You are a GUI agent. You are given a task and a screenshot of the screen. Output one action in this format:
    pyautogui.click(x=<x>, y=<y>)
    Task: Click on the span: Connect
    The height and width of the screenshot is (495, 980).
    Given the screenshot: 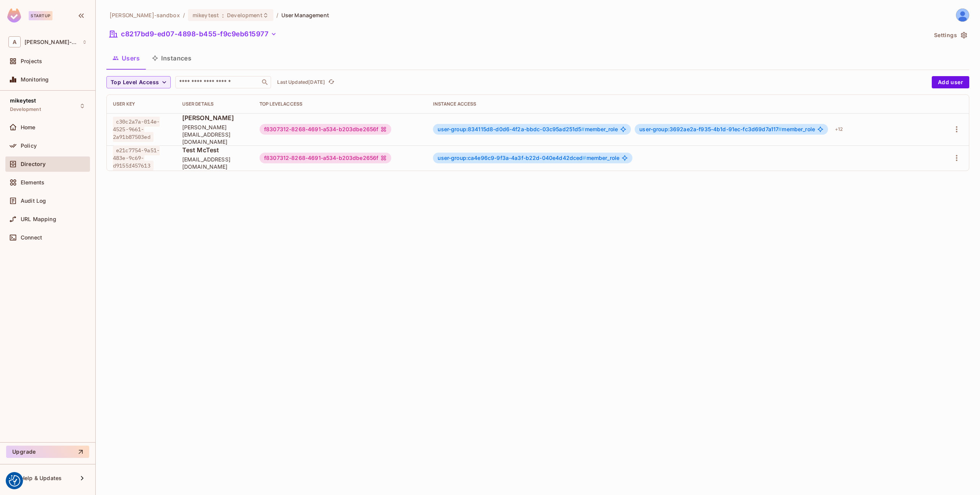 What is the action you would take?
    pyautogui.click(x=31, y=237)
    